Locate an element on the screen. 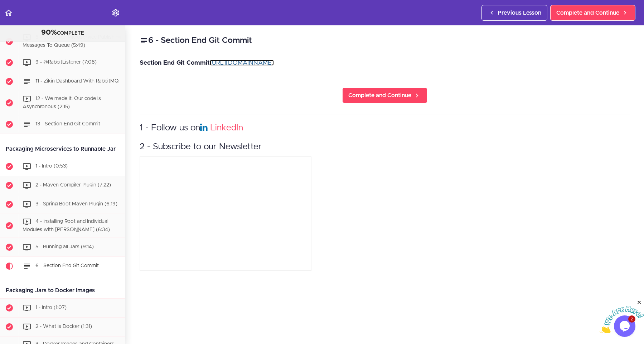  svg: Settings Menu is located at coordinates (115, 13).